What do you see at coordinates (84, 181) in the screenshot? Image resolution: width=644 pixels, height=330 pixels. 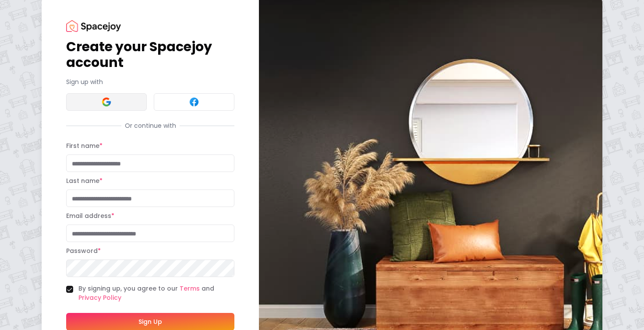 I see `label: Last name` at bounding box center [84, 181].